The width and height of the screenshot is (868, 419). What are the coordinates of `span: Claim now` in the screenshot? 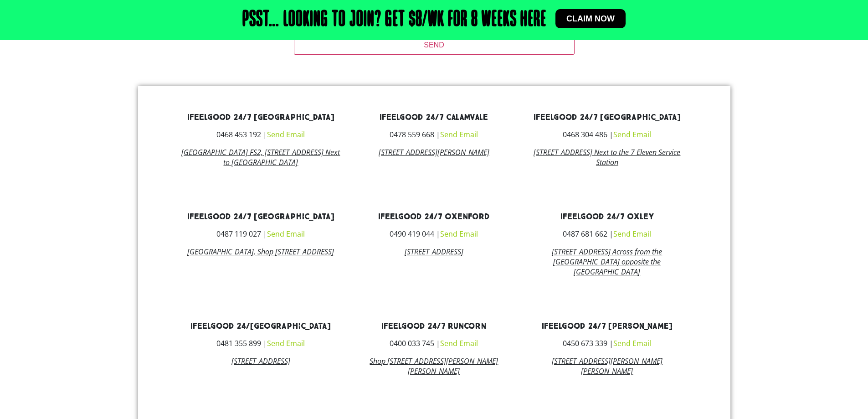 It's located at (590, 18).